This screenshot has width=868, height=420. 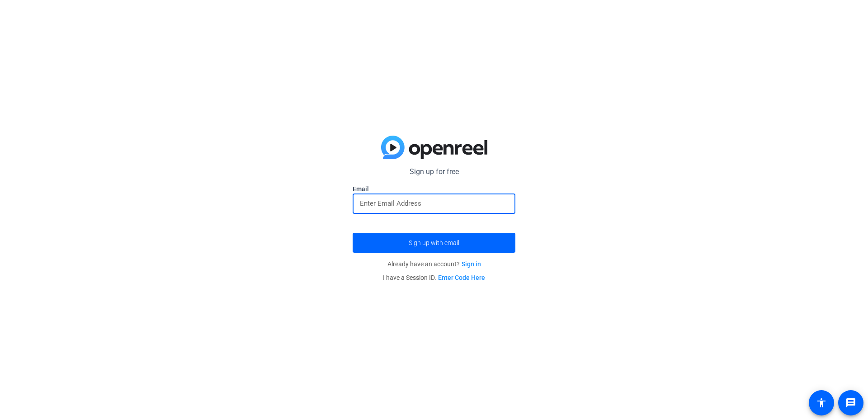 I want to click on button: Sign up with email, so click(x=434, y=243).